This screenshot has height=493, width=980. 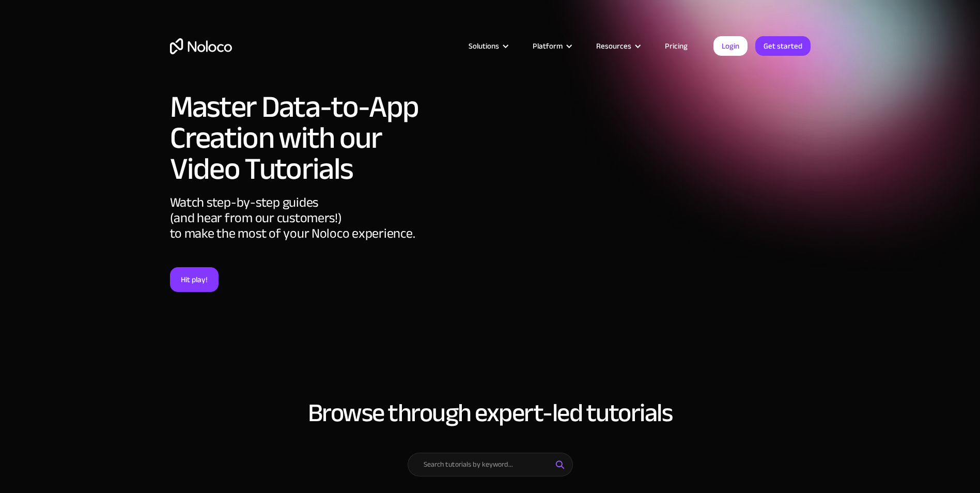 I want to click on h1: Master Data-to-App Creation with our Video Tutorials, so click(x=300, y=138).